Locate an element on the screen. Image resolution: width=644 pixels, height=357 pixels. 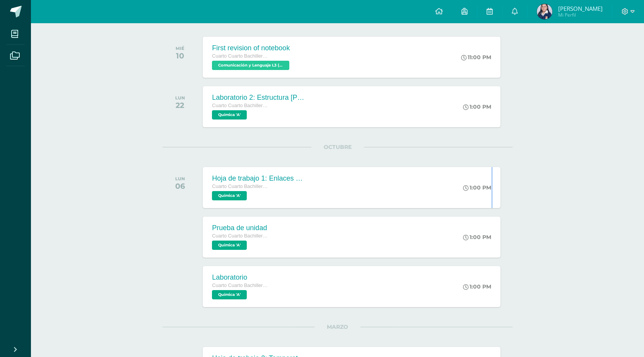
div: 22 is located at coordinates (180, 105).